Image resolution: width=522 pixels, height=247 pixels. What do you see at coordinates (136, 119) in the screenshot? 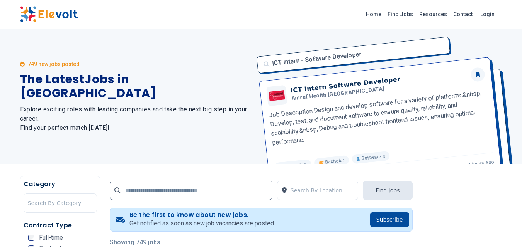
I see `h2: Explore exciting roles with leading companies and take the next big step in your career. Find you...` at bounding box center [136, 119].